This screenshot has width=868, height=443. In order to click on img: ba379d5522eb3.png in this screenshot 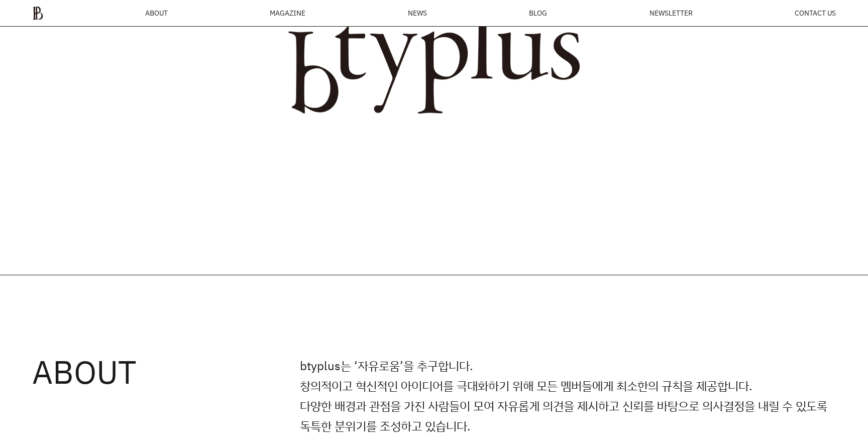, I will do `click(38, 13)`.